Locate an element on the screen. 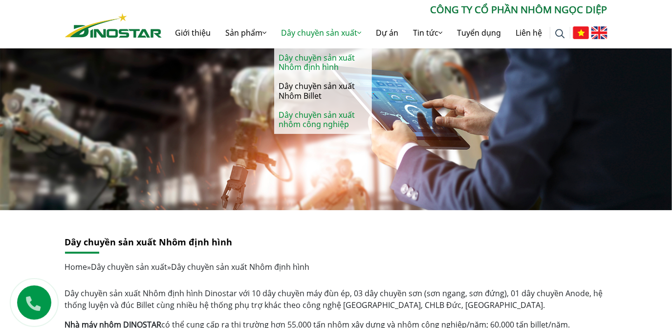 The height and width of the screenshot is (328, 672). img: English is located at coordinates (599, 33).